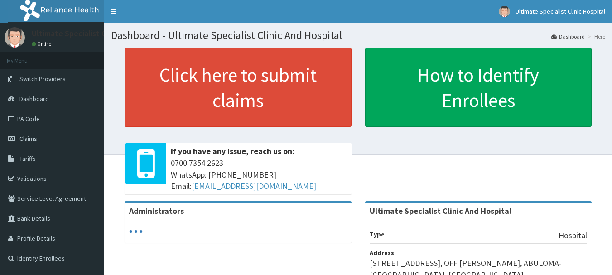 The image size is (612, 275). What do you see at coordinates (358, 35) in the screenshot?
I see `h1: Dashboard - Ultimate Specialist Clinic And Hospital` at bounding box center [358, 35].